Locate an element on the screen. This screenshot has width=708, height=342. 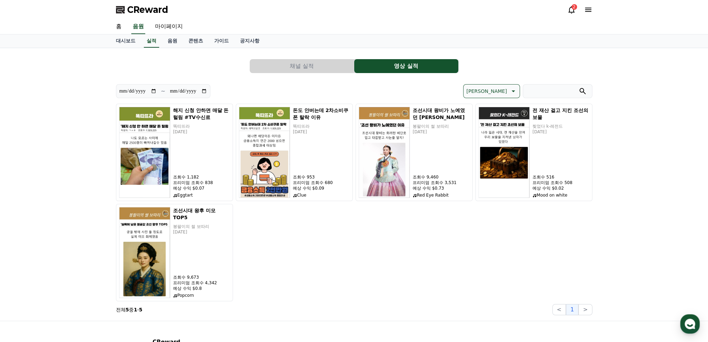
p: 예상 수익 $0.02 is located at coordinates (560, 188).